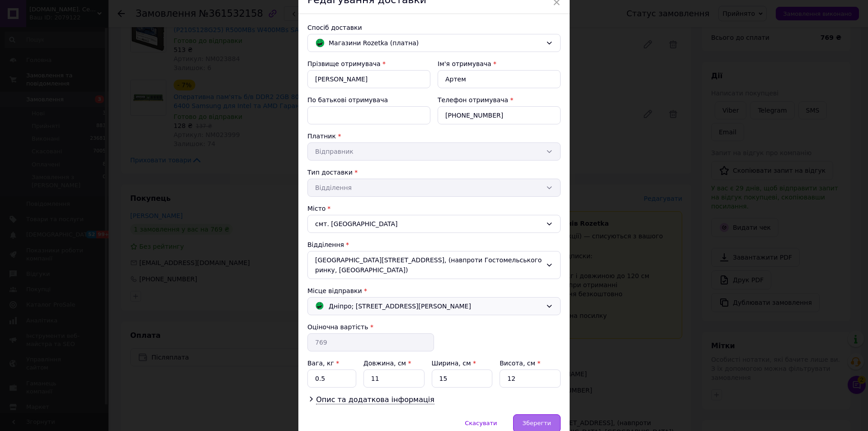 The image size is (868, 431). I want to click on div: Відділення, so click(434, 244).